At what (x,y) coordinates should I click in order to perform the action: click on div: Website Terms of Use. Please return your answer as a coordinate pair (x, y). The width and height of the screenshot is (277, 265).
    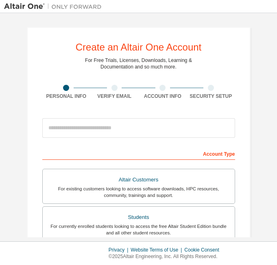
    Looking at the image, I should click on (158, 250).